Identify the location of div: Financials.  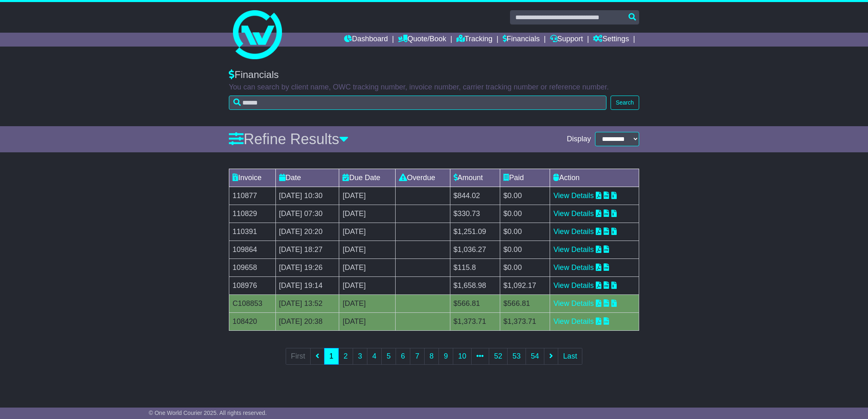
(434, 75).